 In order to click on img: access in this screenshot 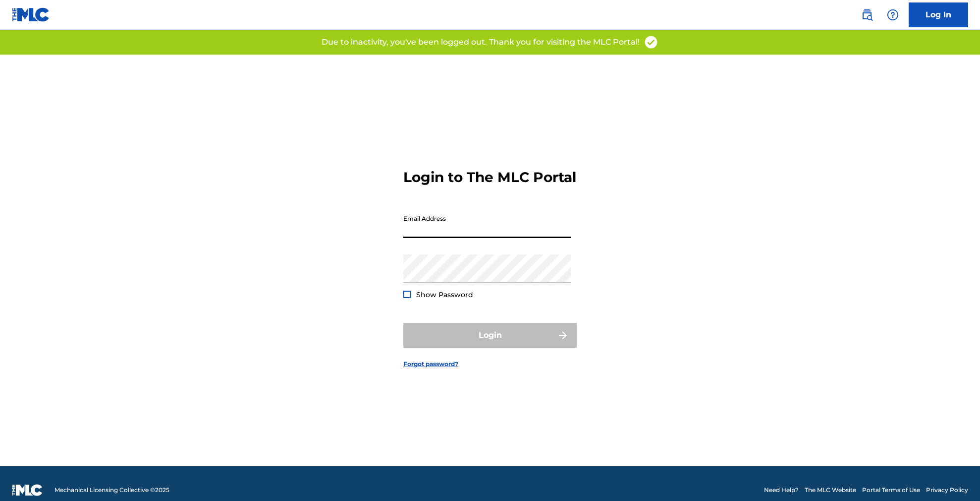, I will do `click(652, 42)`.